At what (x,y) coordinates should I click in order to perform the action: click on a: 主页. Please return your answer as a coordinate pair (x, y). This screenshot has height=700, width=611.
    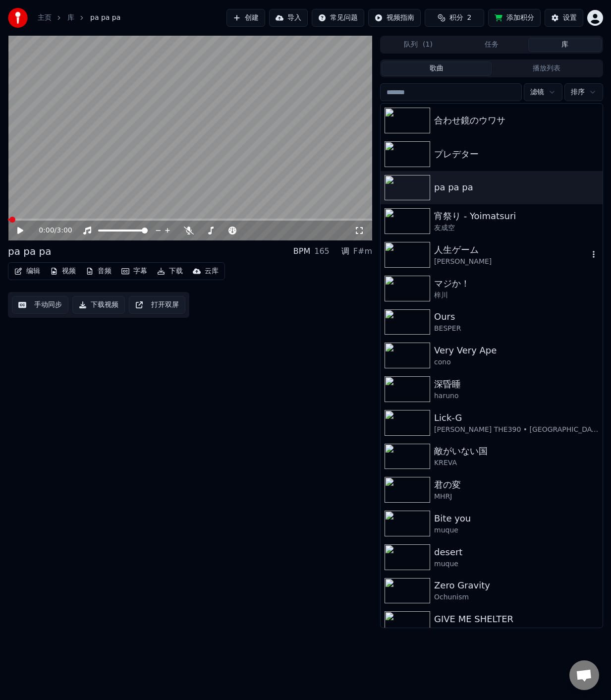
    Looking at the image, I should click on (45, 18).